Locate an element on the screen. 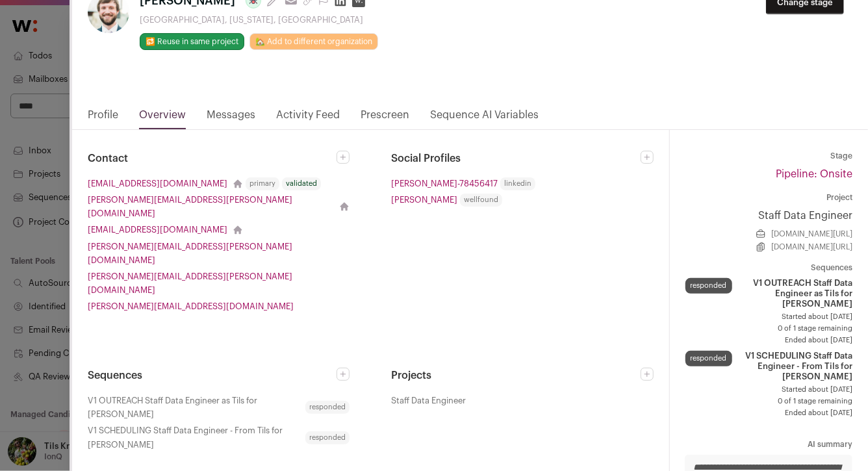 This screenshot has width=868, height=471. a: Activity Feed is located at coordinates (308, 118).